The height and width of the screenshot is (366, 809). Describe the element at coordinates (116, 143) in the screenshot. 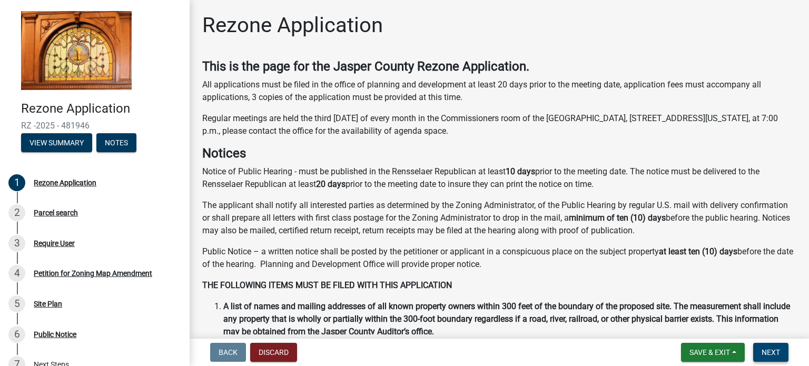

I see `wm-modal-confirm: Notes` at that location.